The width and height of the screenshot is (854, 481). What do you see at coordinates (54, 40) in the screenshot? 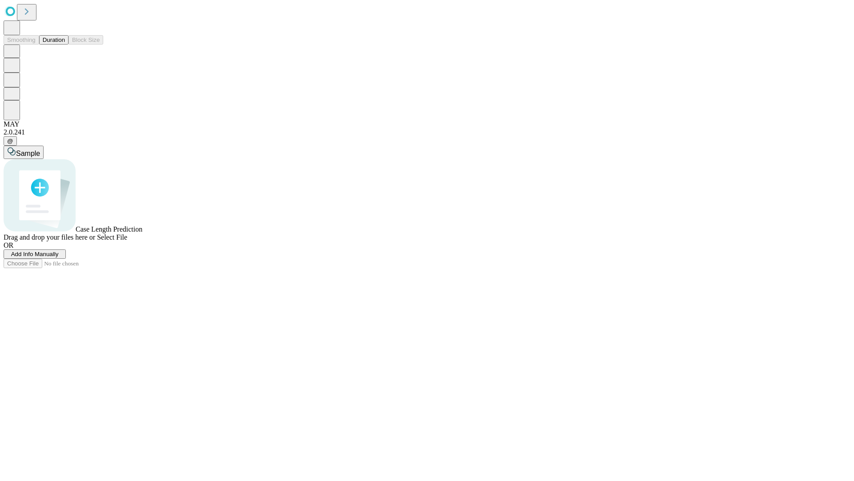
I see `button: Duration` at bounding box center [54, 40].